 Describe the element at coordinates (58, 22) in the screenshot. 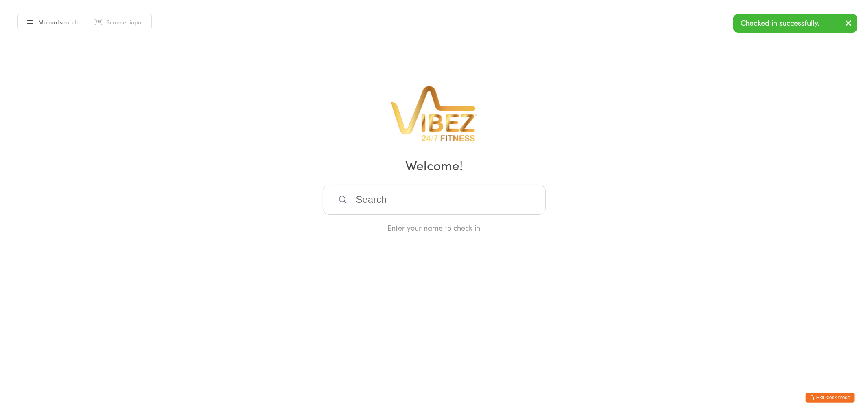

I see `span: Manual search` at that location.